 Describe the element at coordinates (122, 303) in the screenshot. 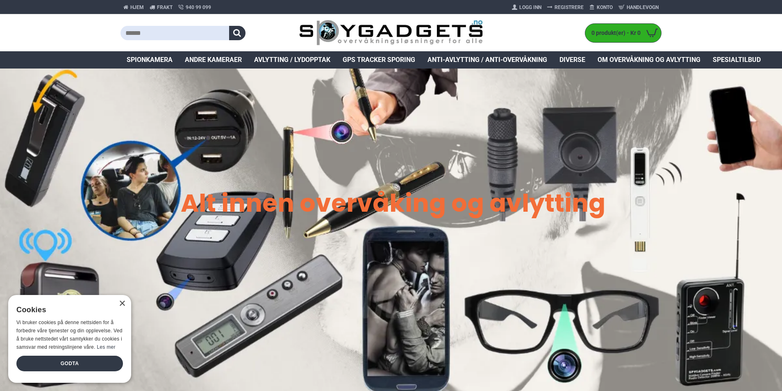

I see `div: Close` at that location.